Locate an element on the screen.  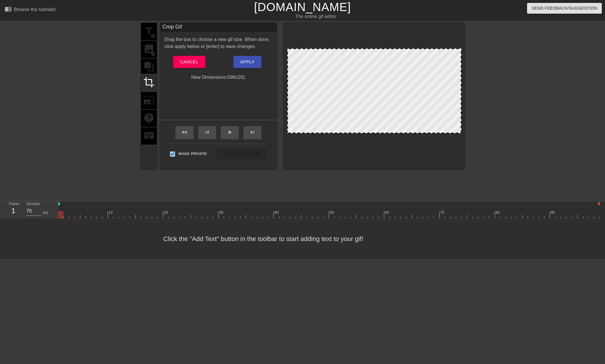
div: The online gif editor is located at coordinates (316, 16).